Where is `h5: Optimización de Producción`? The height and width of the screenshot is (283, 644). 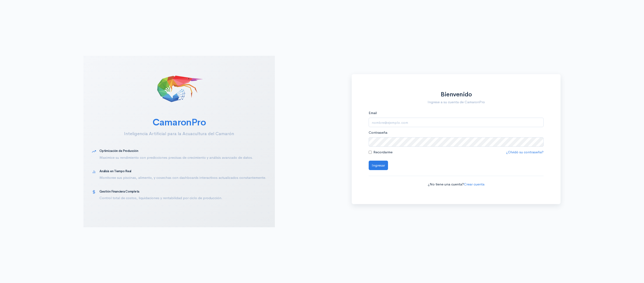
h5: Optimización de Producción is located at coordinates (183, 151).